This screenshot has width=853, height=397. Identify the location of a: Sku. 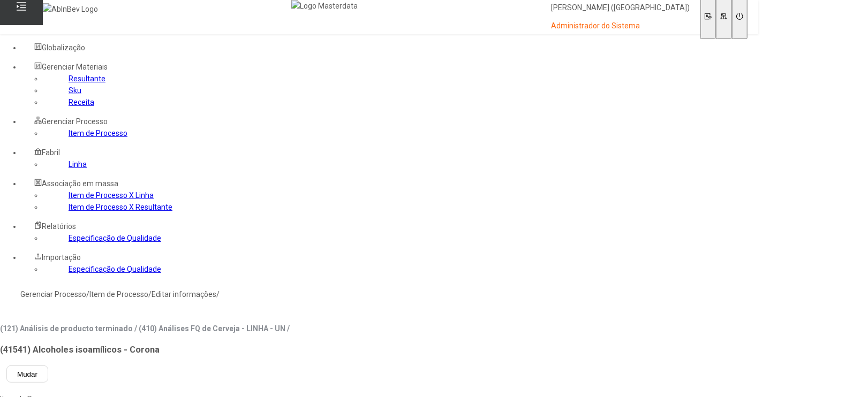
(75, 91).